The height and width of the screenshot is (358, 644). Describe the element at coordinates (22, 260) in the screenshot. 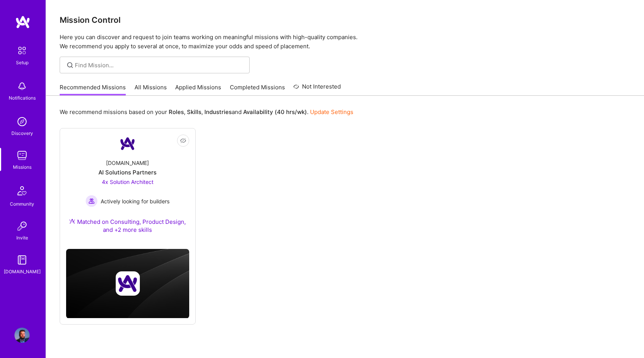

I see `img: guide book` at that location.